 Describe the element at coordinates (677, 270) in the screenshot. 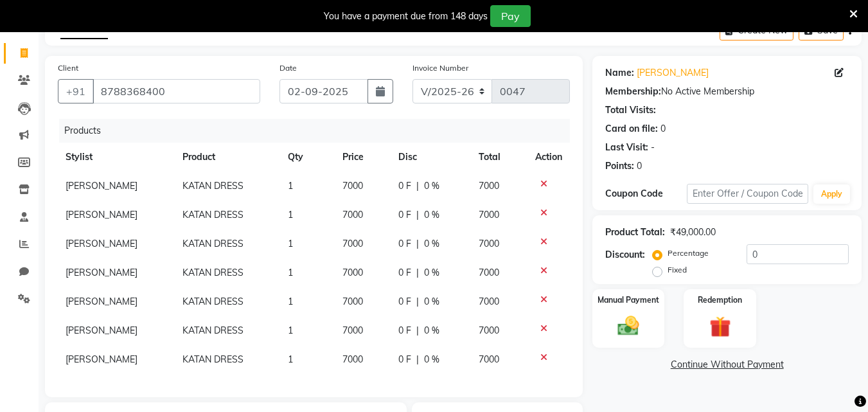

I see `label: Fixed` at that location.